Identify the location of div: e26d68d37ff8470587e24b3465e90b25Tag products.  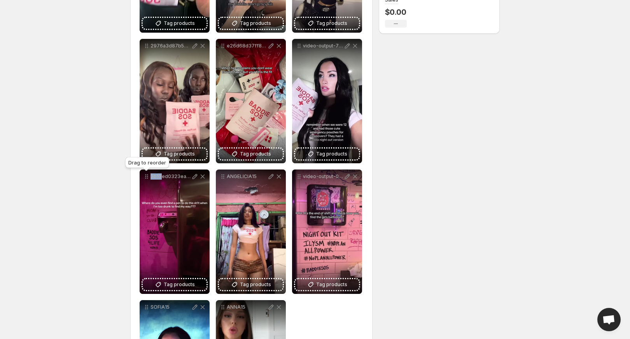
(251, 101).